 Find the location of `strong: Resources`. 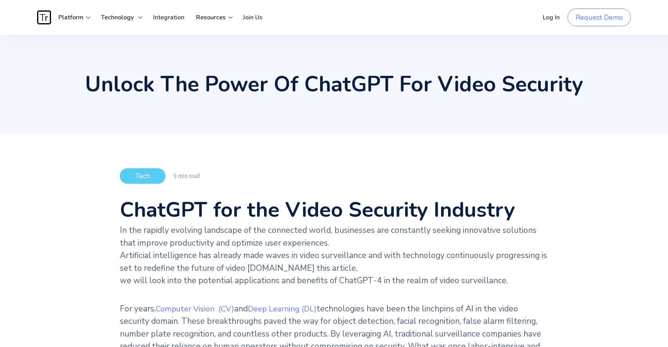

strong: Resources is located at coordinates (211, 17).